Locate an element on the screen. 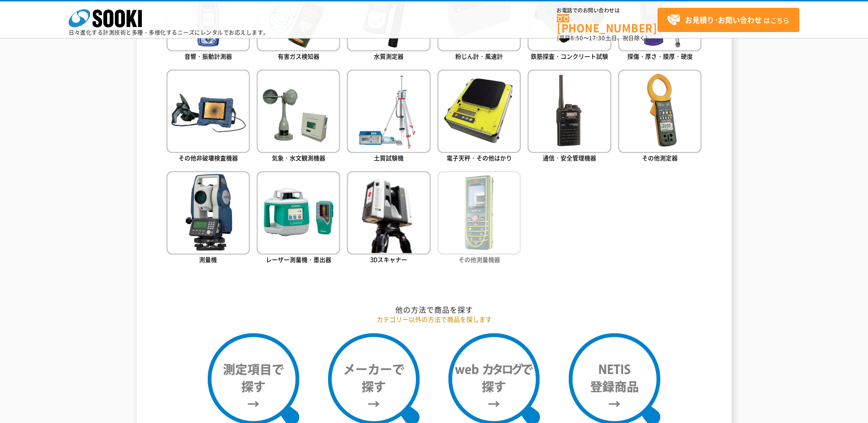  a: お見積り･お問い合わせはこちら is located at coordinates (729, 20).